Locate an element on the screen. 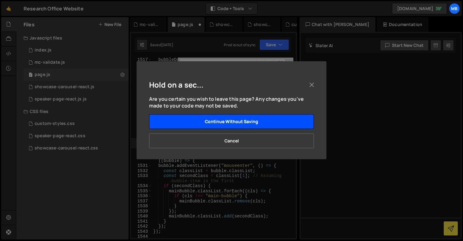 The width and height of the screenshot is (463, 241). button: Cancel is located at coordinates (232, 141).